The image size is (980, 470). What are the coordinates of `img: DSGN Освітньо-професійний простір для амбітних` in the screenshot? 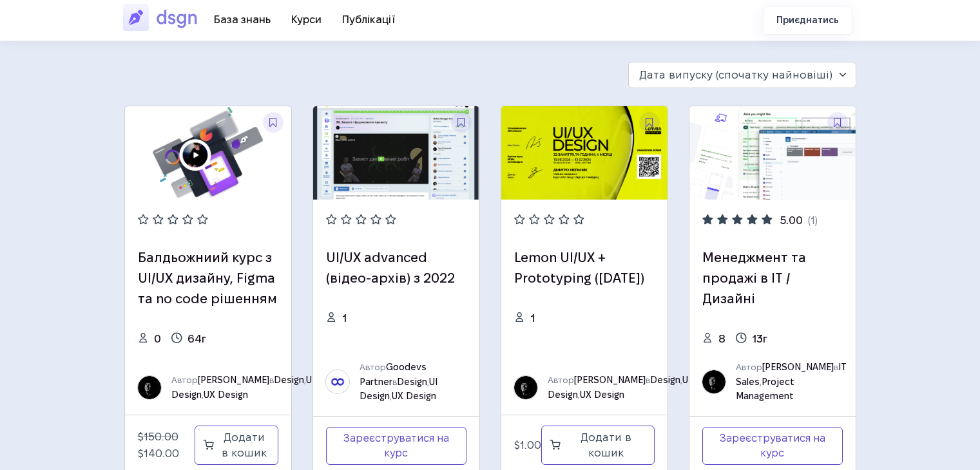 It's located at (163, 18).